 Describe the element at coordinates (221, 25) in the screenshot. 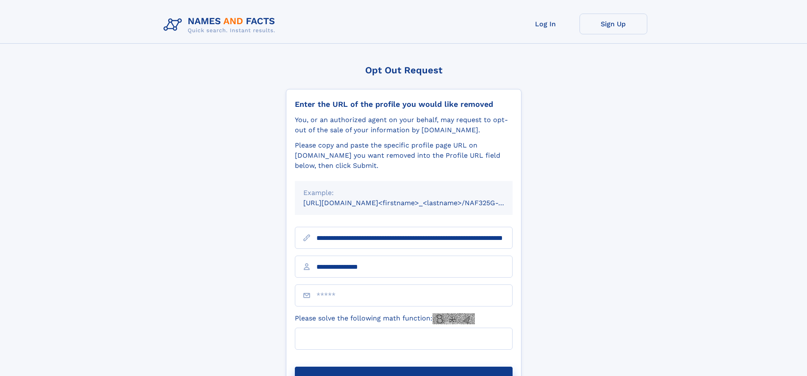

I see `img: Logo Names and Facts` at that location.